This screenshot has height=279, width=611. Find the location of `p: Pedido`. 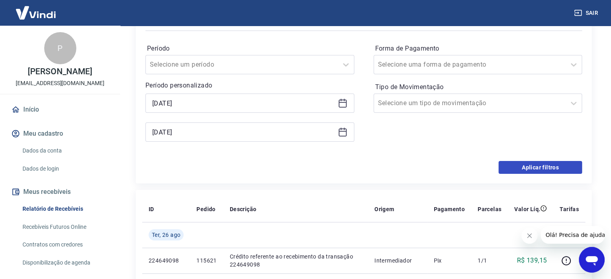

p: Pedido is located at coordinates (206, 209).